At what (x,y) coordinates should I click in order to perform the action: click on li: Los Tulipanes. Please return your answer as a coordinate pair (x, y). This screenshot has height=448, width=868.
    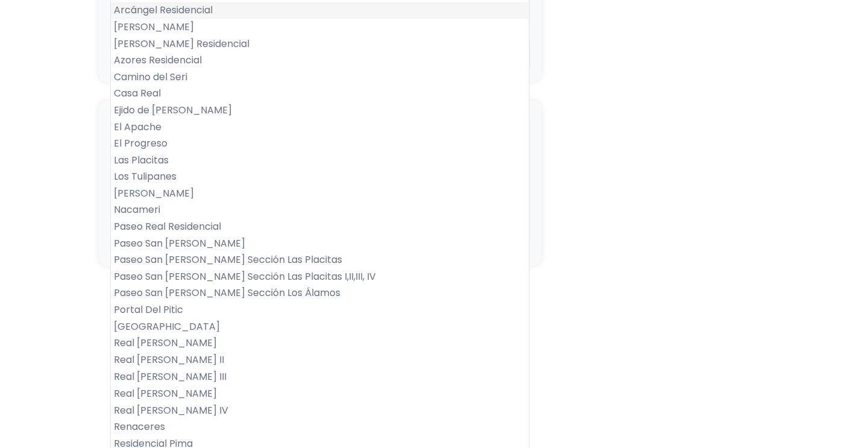
    Looking at the image, I should click on (320, 177).